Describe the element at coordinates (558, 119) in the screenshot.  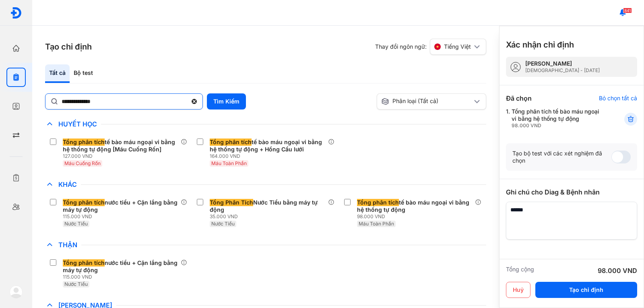
I see `div: Tổng phân tích tế bào máu ngoại vi bằng hệ thống tự động` at that location.